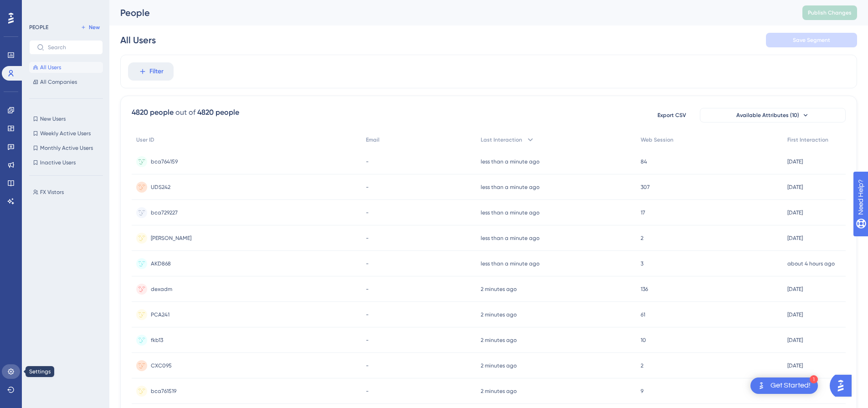 The width and height of the screenshot is (868, 408). I want to click on span: New, so click(95, 27).